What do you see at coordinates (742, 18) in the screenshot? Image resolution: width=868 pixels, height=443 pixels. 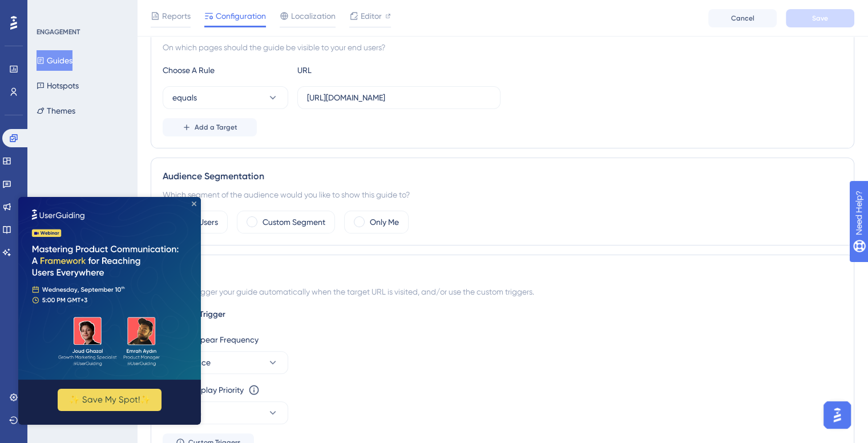 I see `button: Cancel` at bounding box center [742, 18].